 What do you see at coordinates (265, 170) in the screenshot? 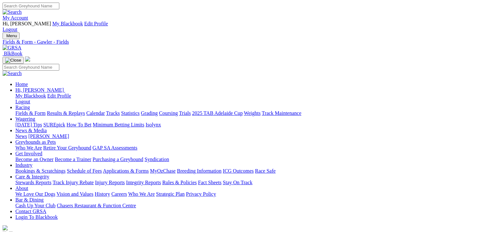
I see `a: Race Safe` at bounding box center [265, 170].